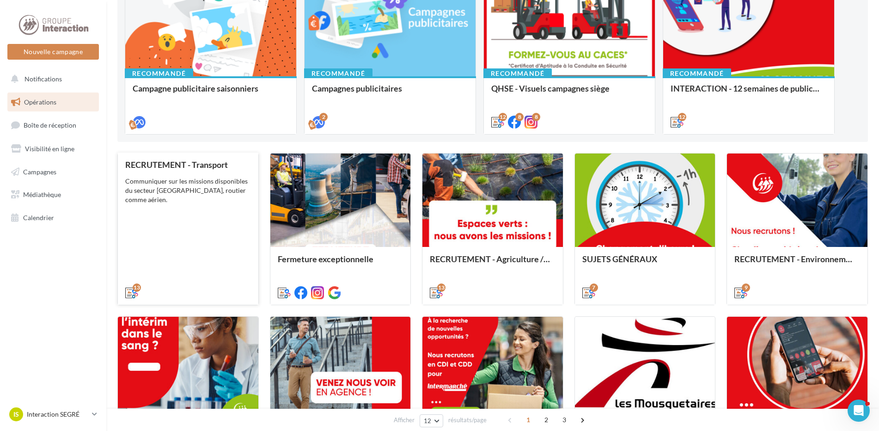 This screenshot has height=431, width=879. I want to click on div: RECRUTEMENT - Agriculture / Espaces verts, so click(493, 264).